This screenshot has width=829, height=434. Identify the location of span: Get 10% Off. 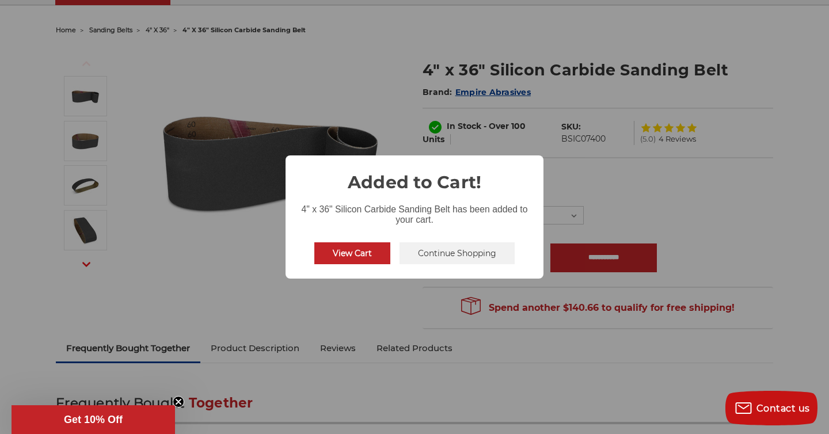
(93, 420).